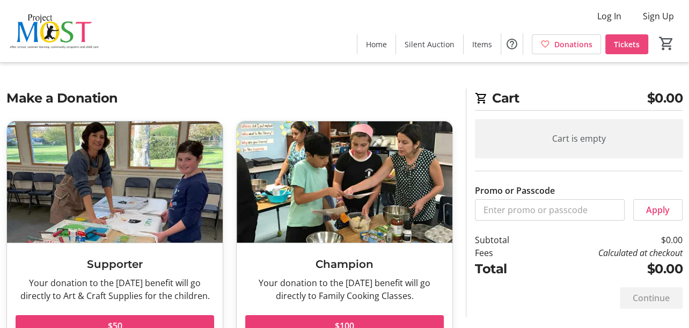 Image resolution: width=689 pixels, height=328 pixels. I want to click on span: Apply, so click(658, 210).